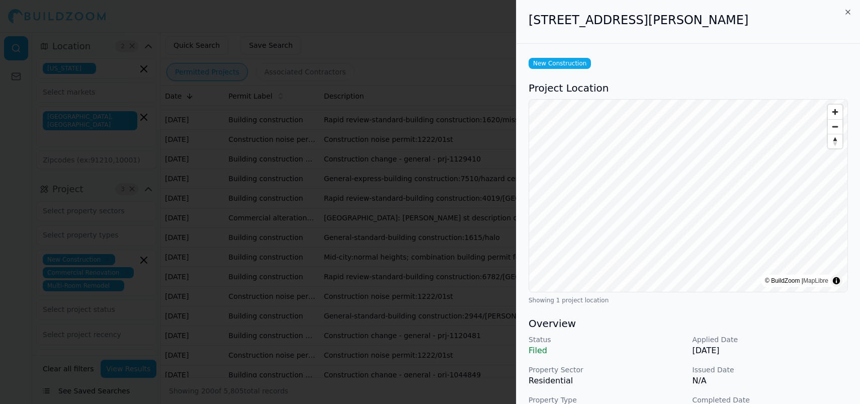 The image size is (860, 404). I want to click on h3: Project Location, so click(688, 88).